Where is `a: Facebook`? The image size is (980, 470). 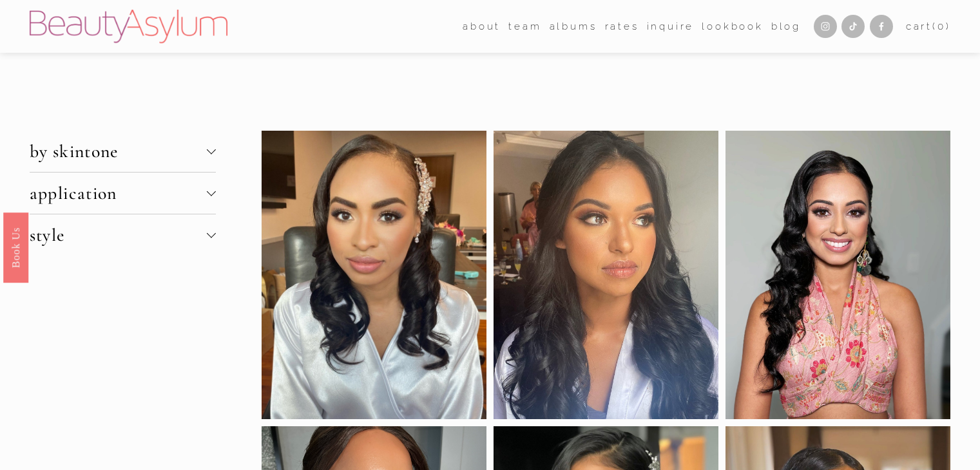 a: Facebook is located at coordinates (882, 27).